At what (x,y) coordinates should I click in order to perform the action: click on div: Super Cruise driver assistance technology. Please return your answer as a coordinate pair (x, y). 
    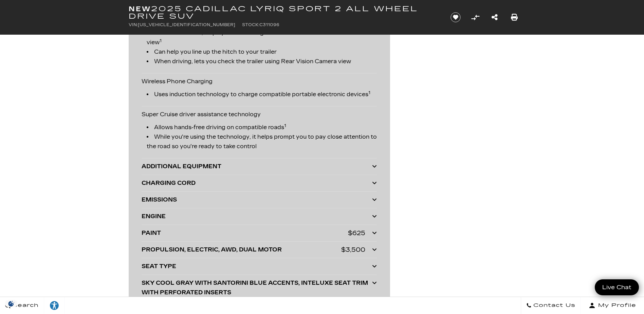
    Looking at the image, I should click on (259, 132).